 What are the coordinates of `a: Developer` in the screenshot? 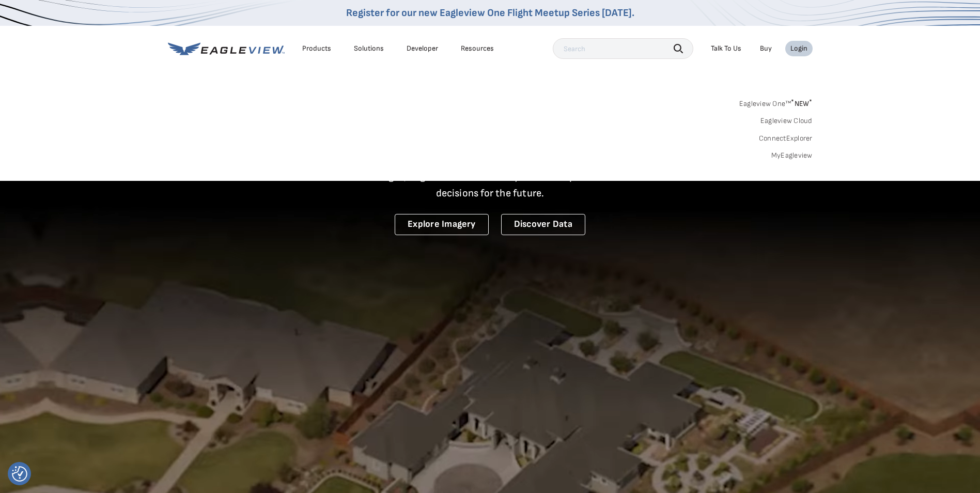 It's located at (422, 48).